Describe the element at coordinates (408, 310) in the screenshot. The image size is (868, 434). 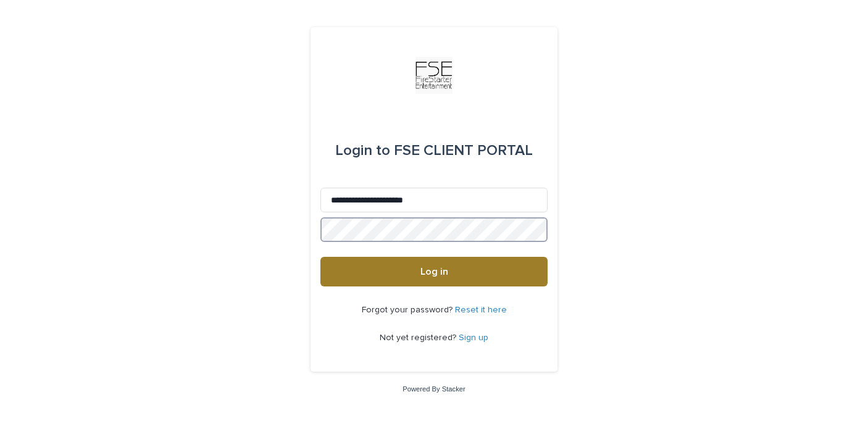
I see `span: Forgot your password?` at that location.